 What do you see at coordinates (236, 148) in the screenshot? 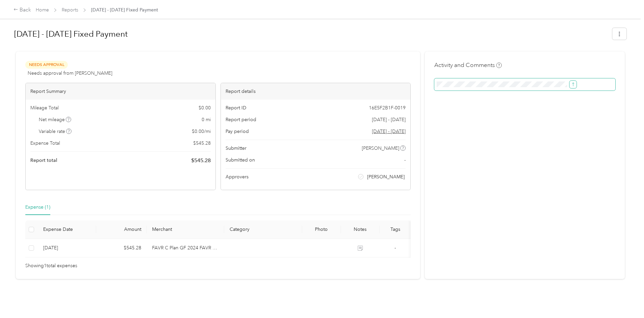
I see `span: Submitter` at bounding box center [236, 148].